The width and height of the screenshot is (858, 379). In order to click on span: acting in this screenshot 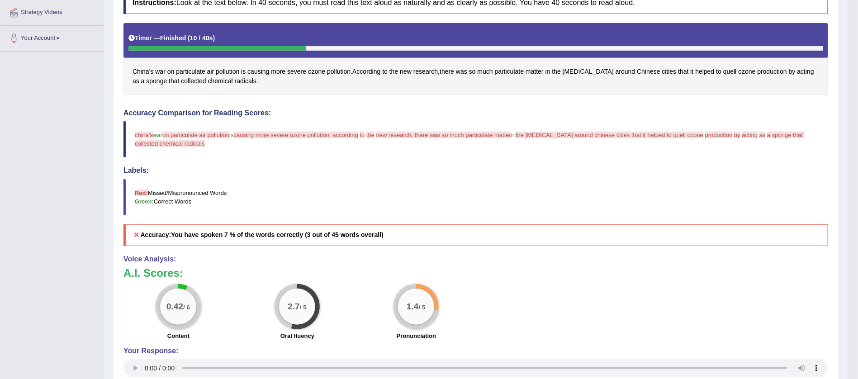, I will do `click(750, 135)`.